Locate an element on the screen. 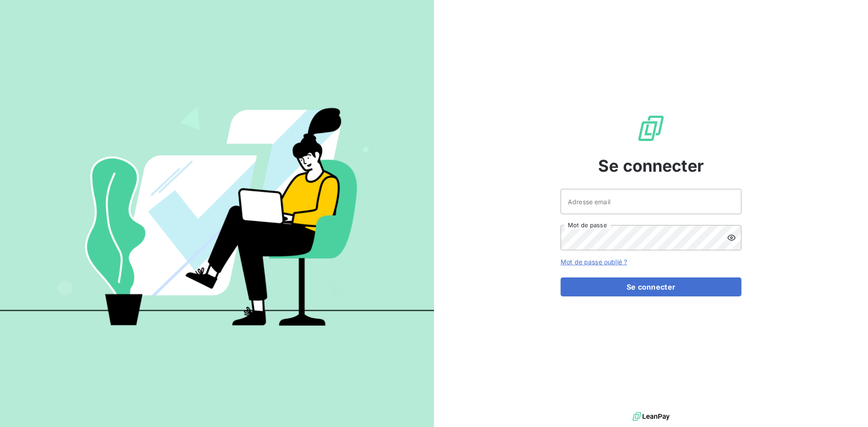  button: Se connecter is located at coordinates (651, 287).